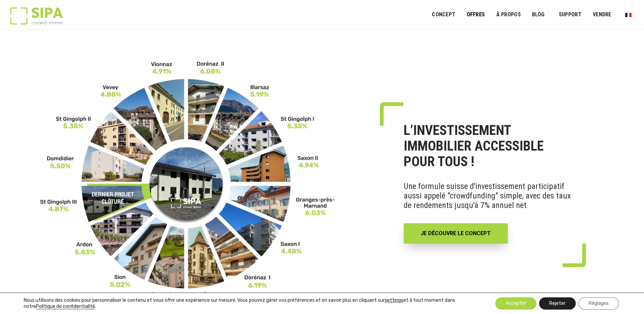  I want to click on h1: L’INVESTISSEMENT IMMOBILIER ACCESSIBLE POUR TOUS !, so click(487, 146).